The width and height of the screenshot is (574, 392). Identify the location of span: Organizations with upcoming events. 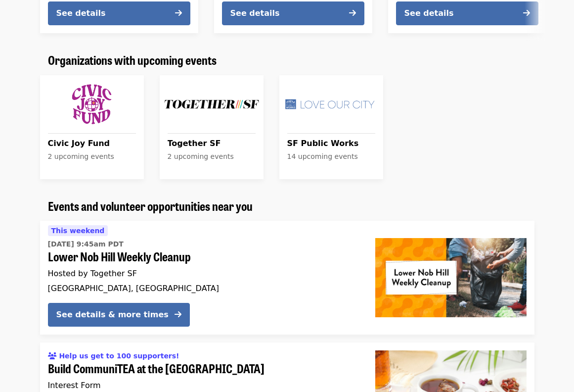
(132, 60).